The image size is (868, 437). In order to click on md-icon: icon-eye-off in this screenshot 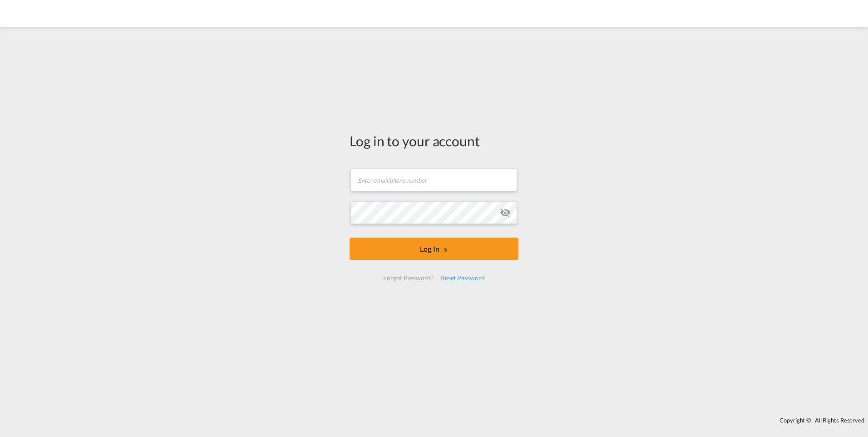, I will do `click(505, 212)`.